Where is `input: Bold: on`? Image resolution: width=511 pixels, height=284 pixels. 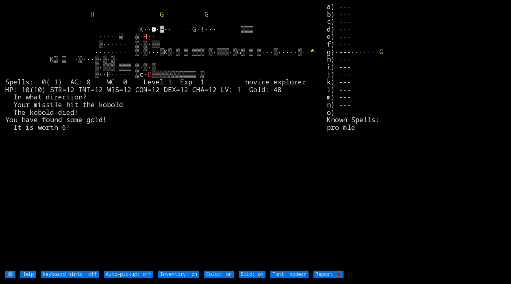 input: Bold: on is located at coordinates (252, 275).